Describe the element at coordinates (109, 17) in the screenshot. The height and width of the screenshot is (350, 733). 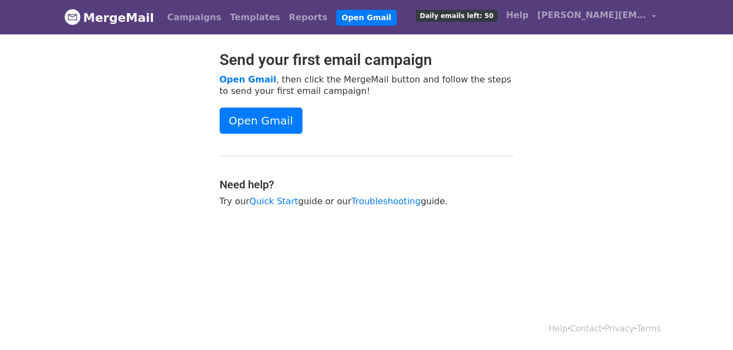
I see `a: MergeMail` at that location.